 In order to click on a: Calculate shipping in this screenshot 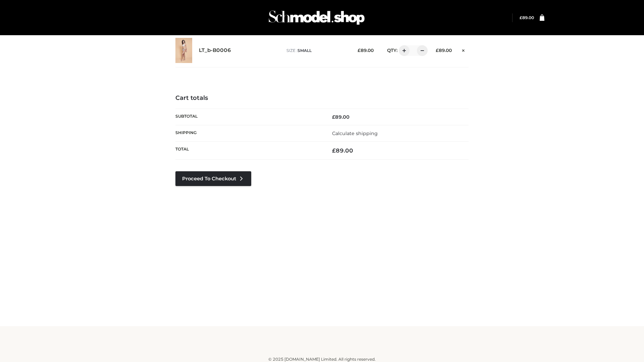, I will do `click(355, 133)`.